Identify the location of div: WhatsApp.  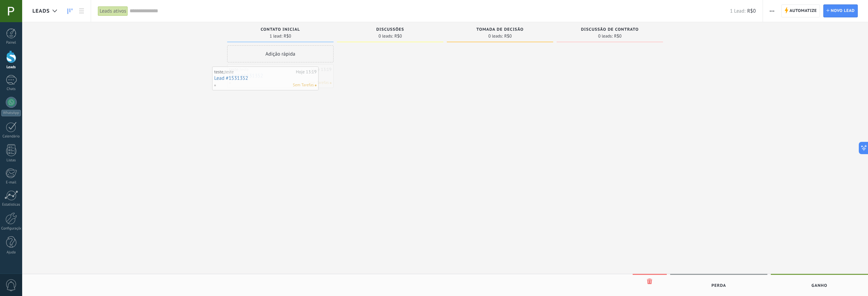
(11, 113).